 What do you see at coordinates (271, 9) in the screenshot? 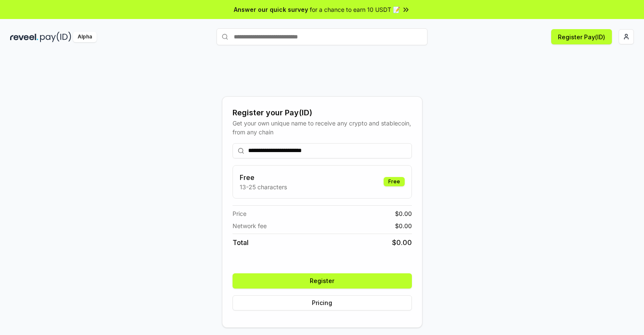
I see `span: Answer our quick survey` at bounding box center [271, 9].